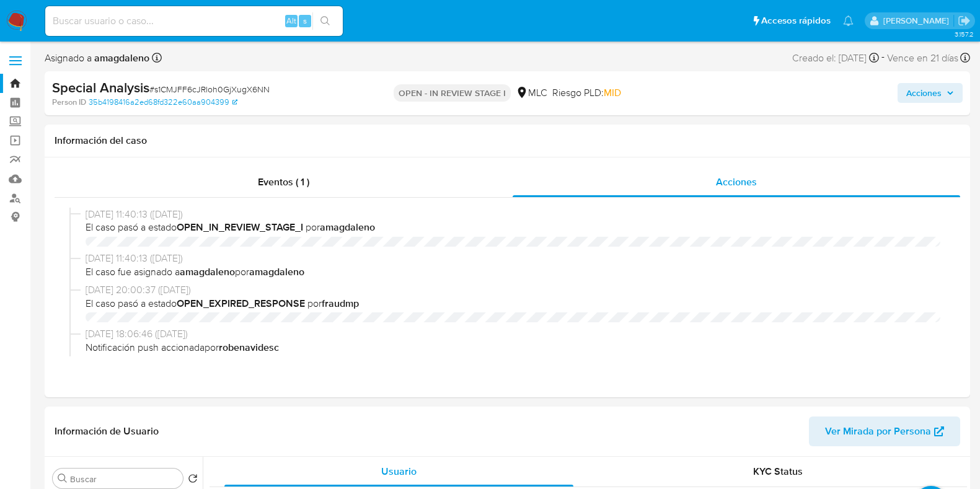  I want to click on a: Salir, so click(964, 21).